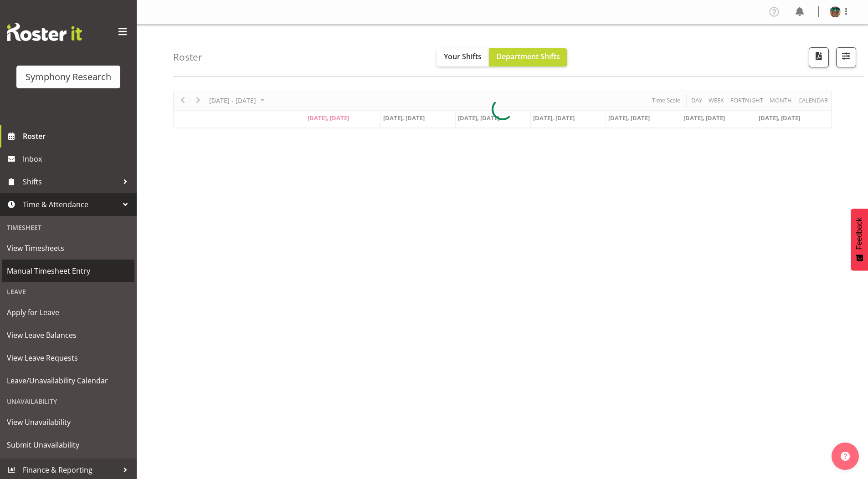 This screenshot has width=868, height=479. What do you see at coordinates (462, 56) in the screenshot?
I see `span: Your Shifts` at bounding box center [462, 56].